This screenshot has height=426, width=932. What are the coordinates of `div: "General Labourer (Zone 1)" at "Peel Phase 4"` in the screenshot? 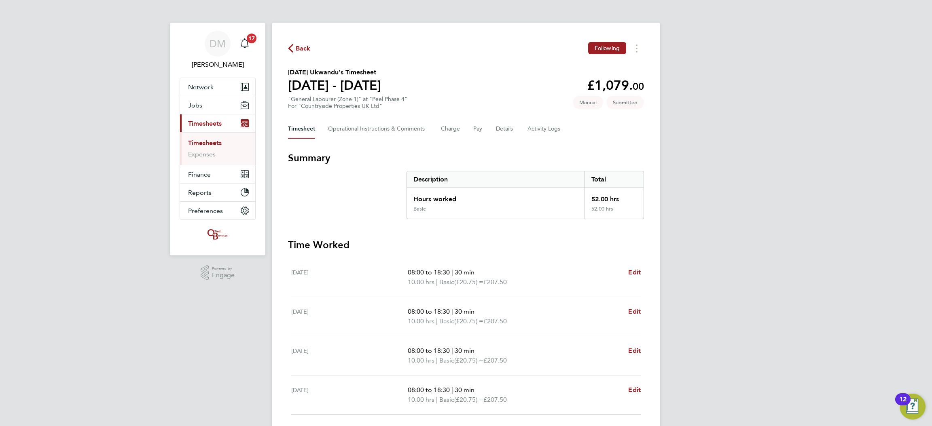 It's located at (347, 103).